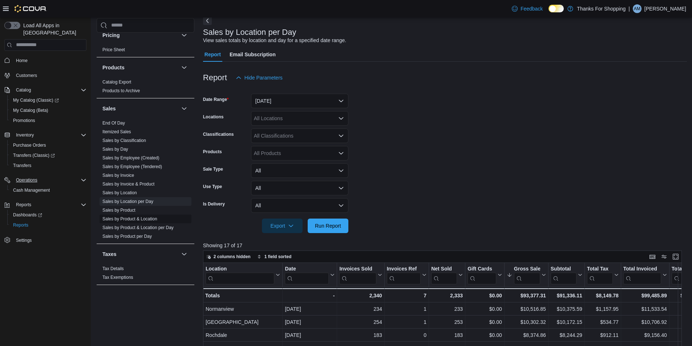 The height and width of the screenshot is (346, 692). What do you see at coordinates (130, 219) in the screenshot?
I see `a: Sales by Product & Location` at bounding box center [130, 219].